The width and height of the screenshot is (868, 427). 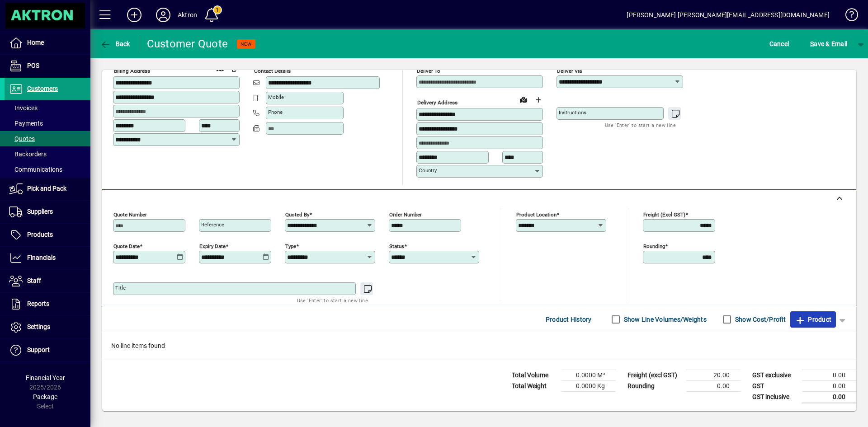 What do you see at coordinates (47, 327) in the screenshot?
I see `a: Settings` at bounding box center [47, 327].